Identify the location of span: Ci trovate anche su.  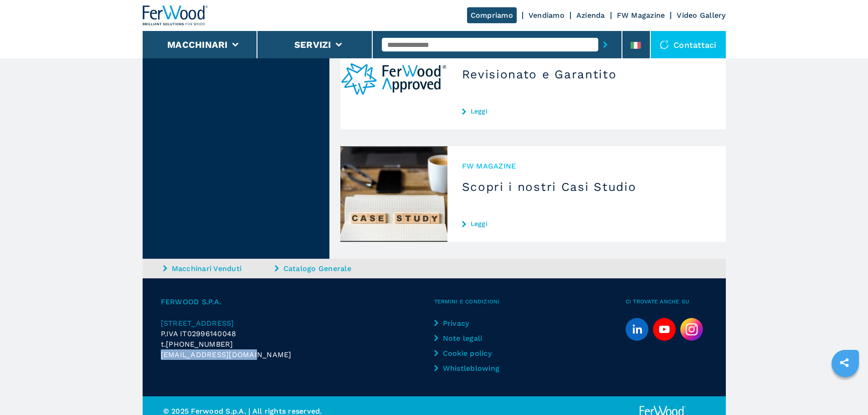
(667, 302).